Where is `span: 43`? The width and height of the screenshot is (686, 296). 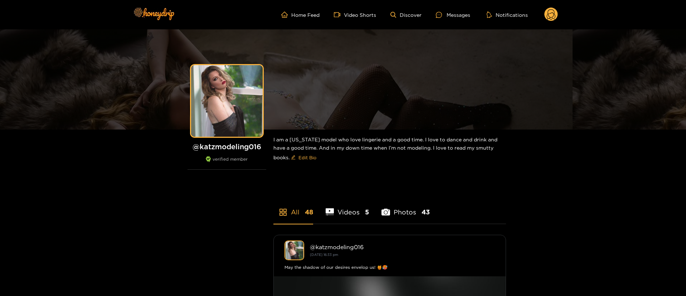
span: 43 is located at coordinates (425, 212).